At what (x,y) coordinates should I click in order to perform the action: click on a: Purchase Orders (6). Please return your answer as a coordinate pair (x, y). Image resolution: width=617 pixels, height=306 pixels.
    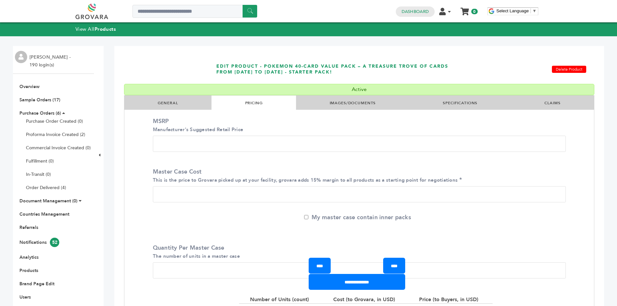
    Looking at the image, I should click on (40, 113).